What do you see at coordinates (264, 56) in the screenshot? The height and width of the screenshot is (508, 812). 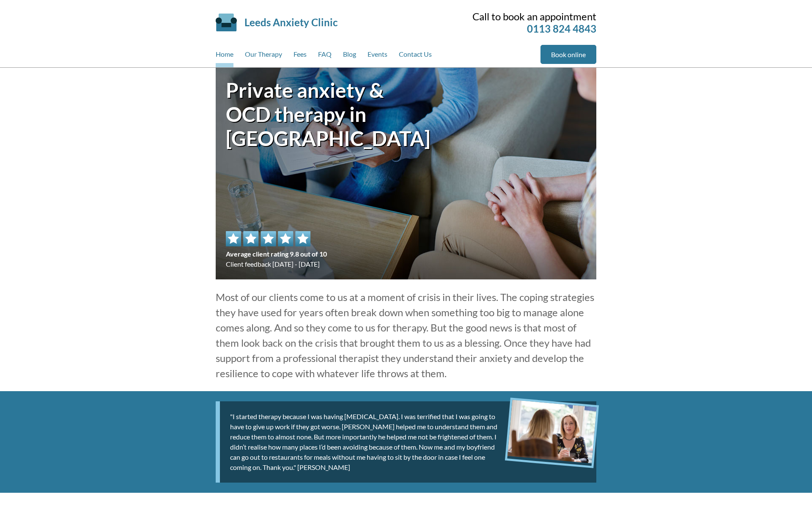 I see `a: Our Therapy` at bounding box center [264, 56].